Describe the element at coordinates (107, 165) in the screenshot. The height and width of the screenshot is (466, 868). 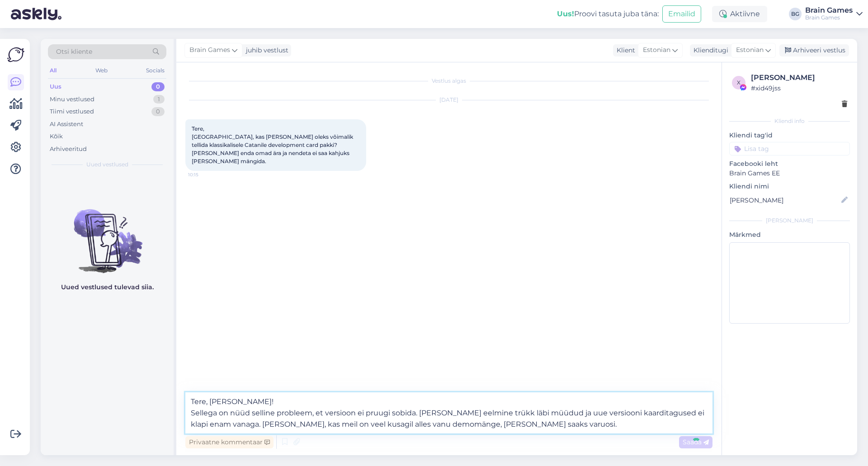
I see `span: Uued vestlused` at that location.